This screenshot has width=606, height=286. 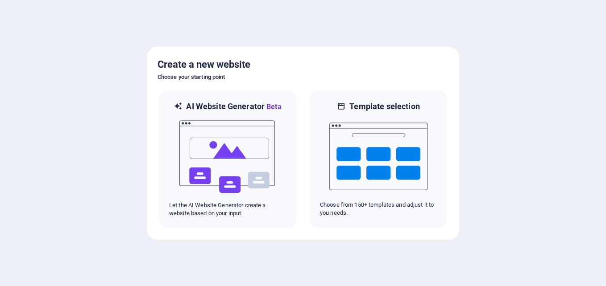 I want to click on h5: Create a new website, so click(x=303, y=65).